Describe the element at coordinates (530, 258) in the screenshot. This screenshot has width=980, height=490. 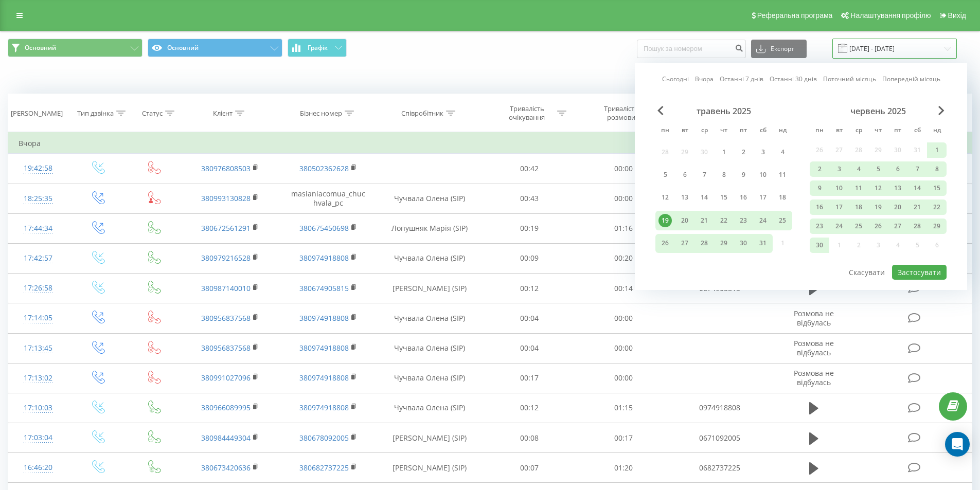
I see `td: 00:09` at that location.